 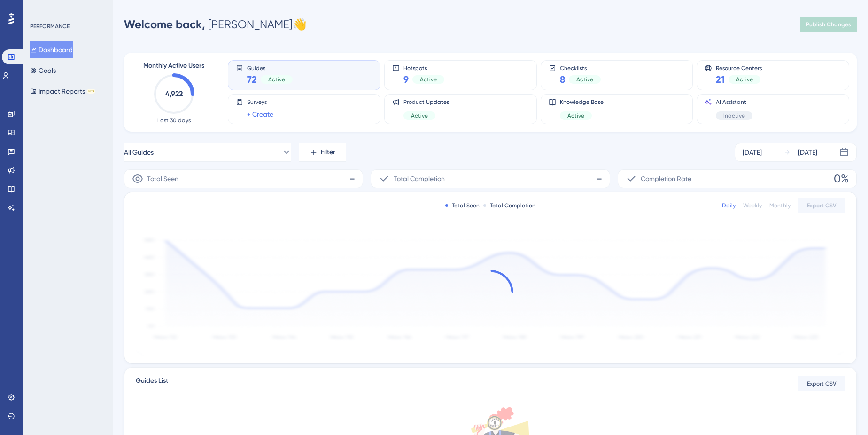 What do you see at coordinates (174, 66) in the screenshot?
I see `span: Monthly Active Users` at bounding box center [174, 66].